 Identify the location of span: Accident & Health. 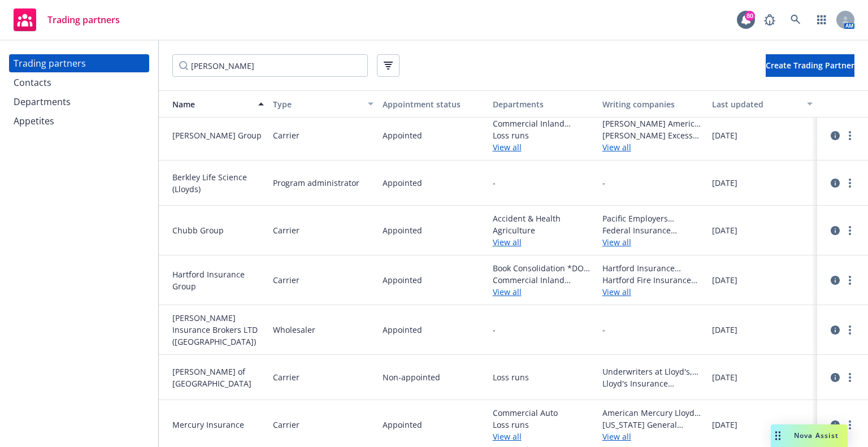
(543, 218).